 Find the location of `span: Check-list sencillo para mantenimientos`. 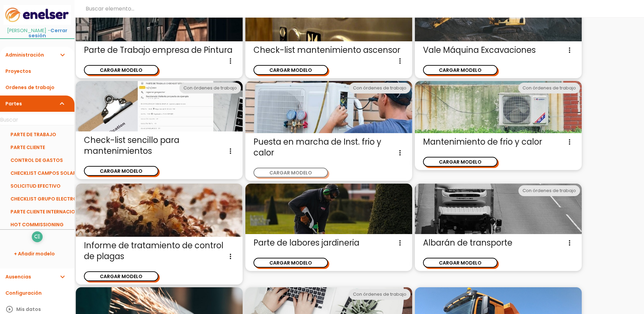

span: Check-list sencillo para mantenimientos is located at coordinates (159, 146).